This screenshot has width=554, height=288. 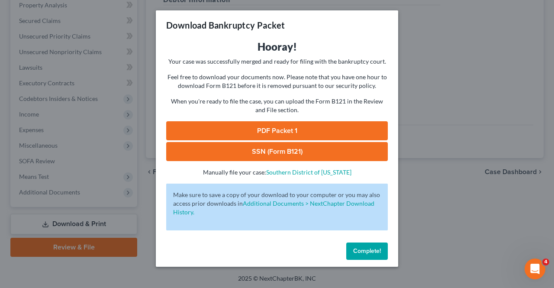 I want to click on p: Your case was successfully merged and ready for filing with the bankruptcy court., so click(x=277, y=61).